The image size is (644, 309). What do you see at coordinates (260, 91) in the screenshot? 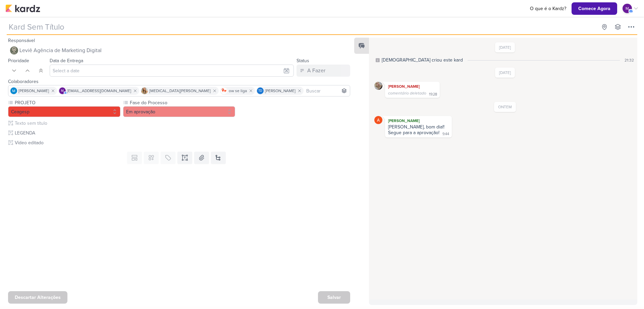
I see `p: Td` at bounding box center [260, 91].